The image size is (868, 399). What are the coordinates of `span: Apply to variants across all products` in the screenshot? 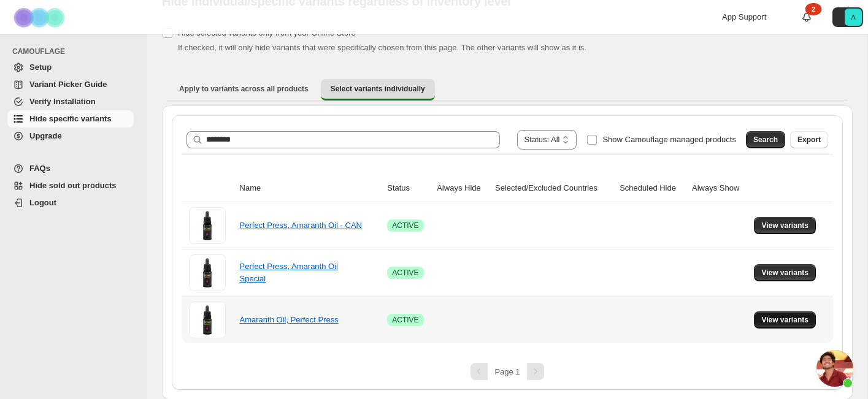 It's located at (243, 89).